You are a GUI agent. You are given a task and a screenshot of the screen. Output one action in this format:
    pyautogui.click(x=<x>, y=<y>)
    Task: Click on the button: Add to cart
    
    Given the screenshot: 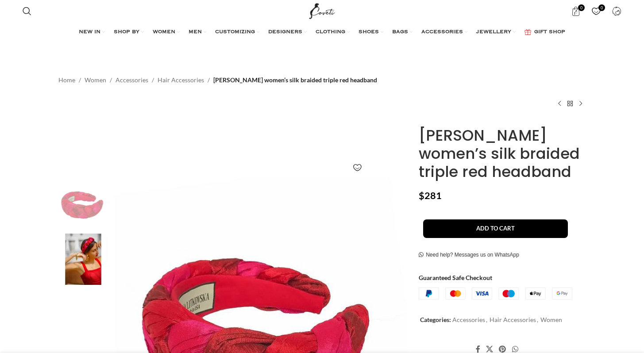 What is the action you would take?
    pyautogui.click(x=495, y=228)
    